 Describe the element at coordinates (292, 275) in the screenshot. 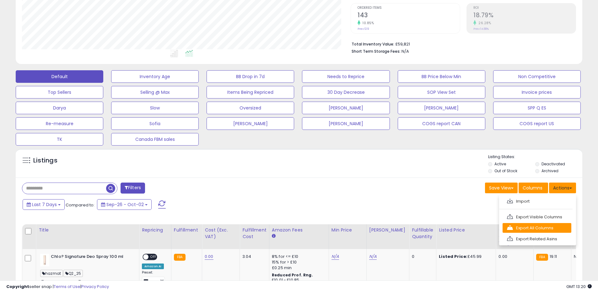

I see `b: Reduced Prof. Rng.` at that location.